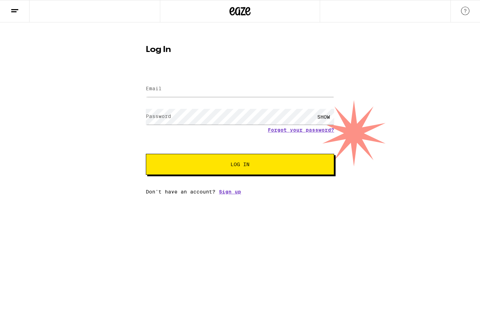 This screenshot has width=480, height=322. What do you see at coordinates (240, 50) in the screenshot?
I see `h1: Log In` at bounding box center [240, 50].